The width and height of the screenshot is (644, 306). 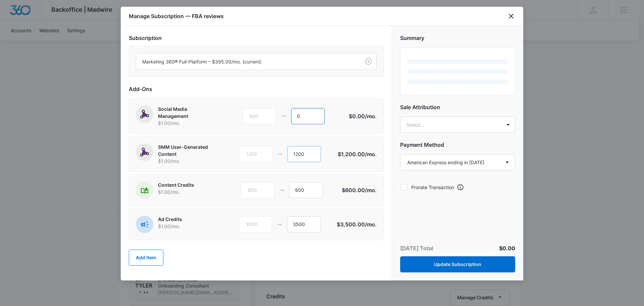 I want to click on h2: Sale Attribution, so click(x=457, y=107).